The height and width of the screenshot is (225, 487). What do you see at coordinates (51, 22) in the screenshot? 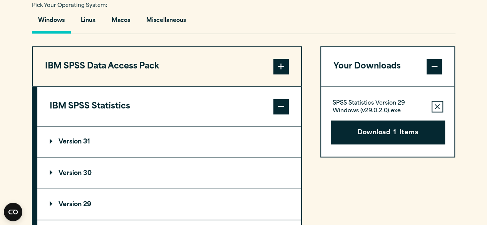
I see `button: Windows` at bounding box center [51, 22].